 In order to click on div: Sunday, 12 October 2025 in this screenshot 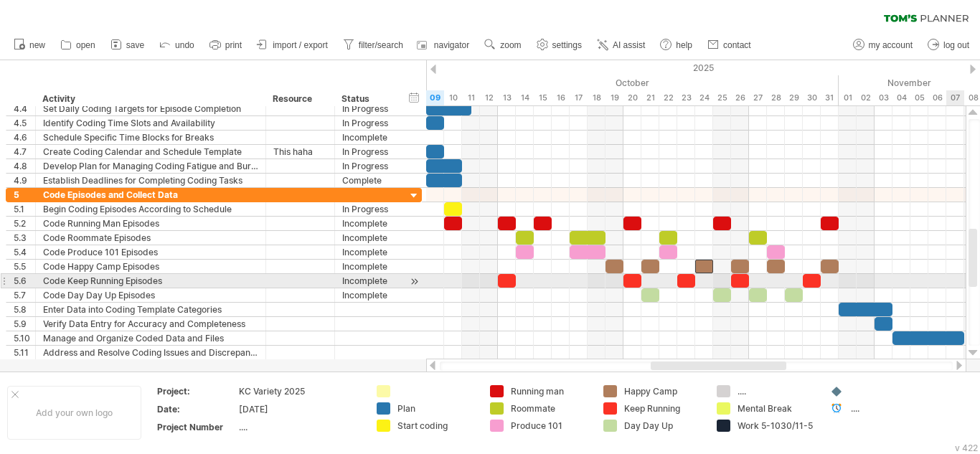, I will do `click(488, 98)`.